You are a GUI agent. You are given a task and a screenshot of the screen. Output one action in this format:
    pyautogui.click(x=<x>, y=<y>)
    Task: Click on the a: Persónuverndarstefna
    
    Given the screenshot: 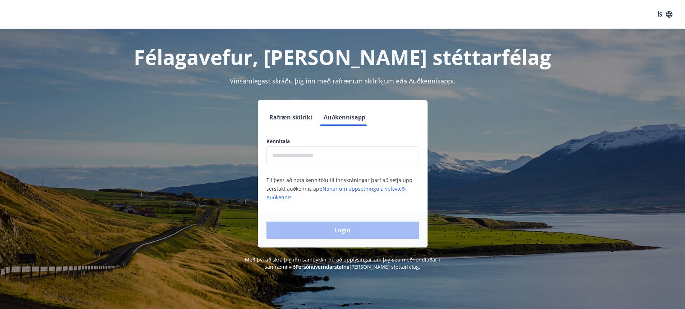 What is the action you would take?
    pyautogui.click(x=323, y=267)
    